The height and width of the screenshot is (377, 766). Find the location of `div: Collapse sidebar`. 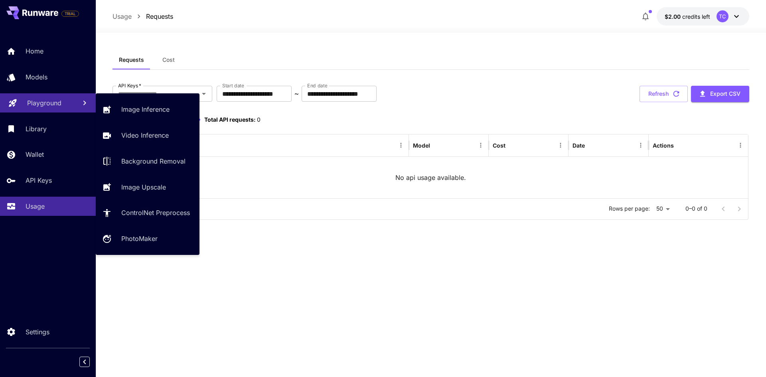

div: Collapse sidebar is located at coordinates (91, 362).